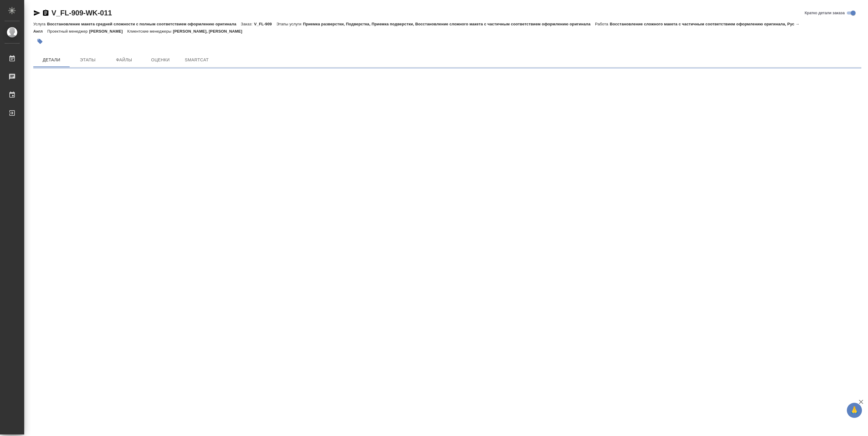 This screenshot has height=436, width=868. I want to click on p: Восстановление макета средней сложности с полным соответствием оформлению оригинала, so click(144, 24).